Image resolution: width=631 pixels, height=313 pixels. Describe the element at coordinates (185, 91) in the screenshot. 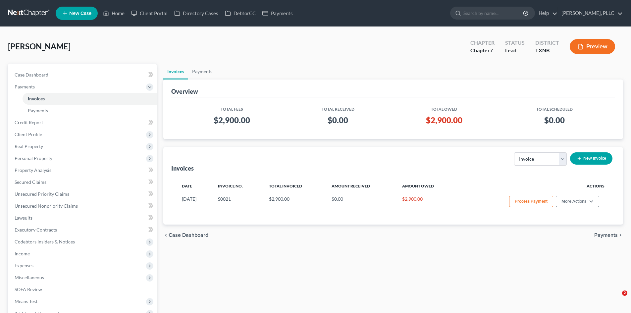

I see `div: Overview` at that location.